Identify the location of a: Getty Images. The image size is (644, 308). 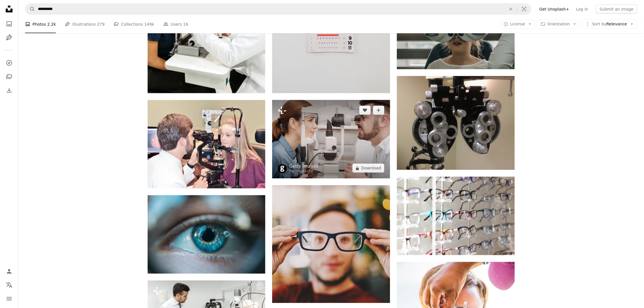
(303, 167).